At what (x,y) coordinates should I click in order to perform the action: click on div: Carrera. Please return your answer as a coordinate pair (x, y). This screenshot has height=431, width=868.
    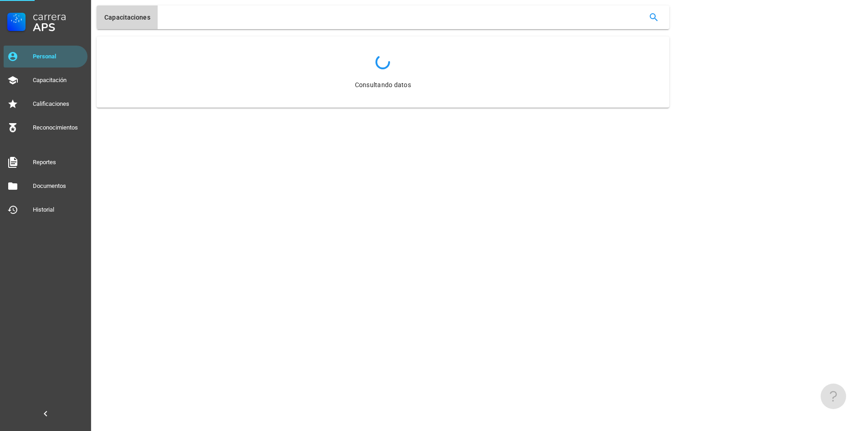
    Looking at the image, I should click on (58, 16).